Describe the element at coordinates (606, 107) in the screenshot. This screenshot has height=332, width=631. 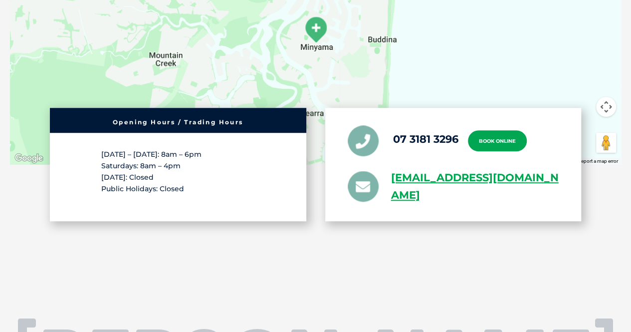
I see `button: Map camera controls` at that location.